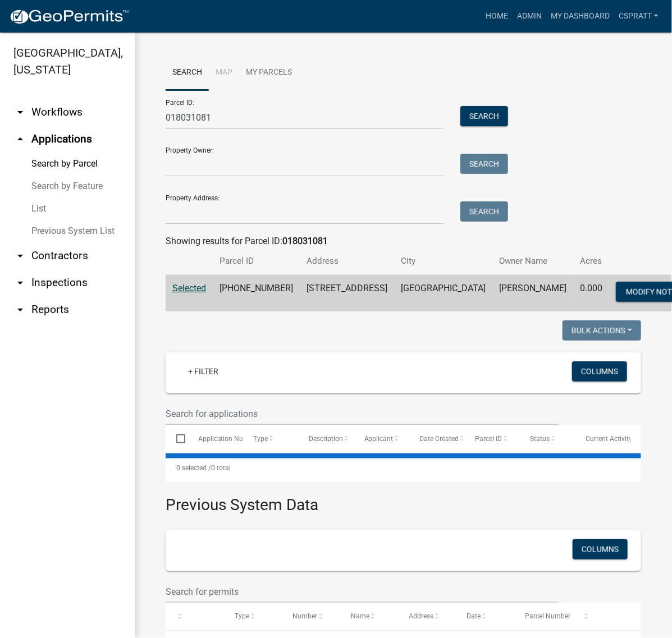 The image size is (672, 638). I want to click on a: My Parcels, so click(269, 73).